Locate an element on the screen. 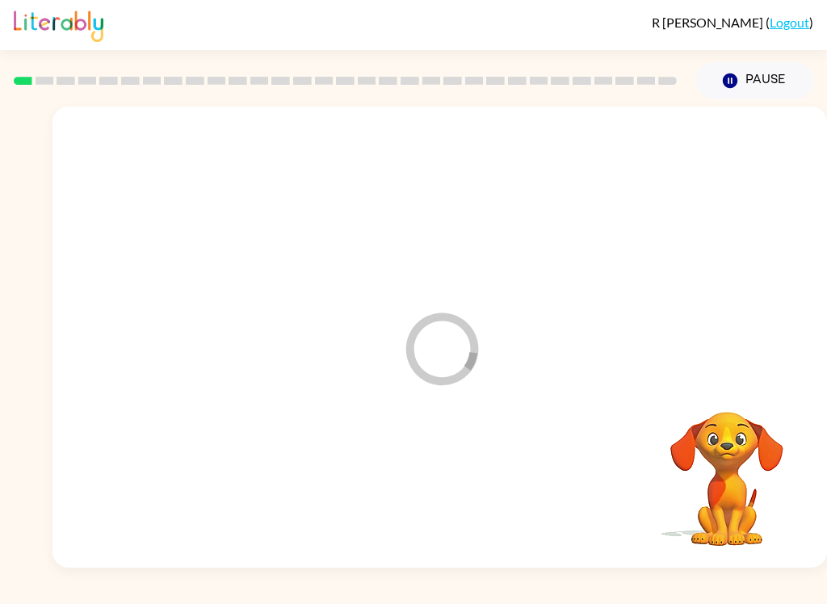 The width and height of the screenshot is (827, 604). button: Pause is located at coordinates (754, 81).